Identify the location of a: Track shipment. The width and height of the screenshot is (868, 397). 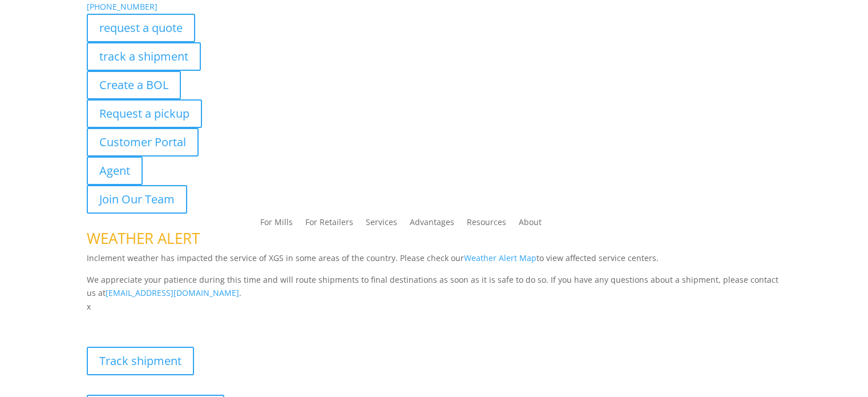
(141, 361).